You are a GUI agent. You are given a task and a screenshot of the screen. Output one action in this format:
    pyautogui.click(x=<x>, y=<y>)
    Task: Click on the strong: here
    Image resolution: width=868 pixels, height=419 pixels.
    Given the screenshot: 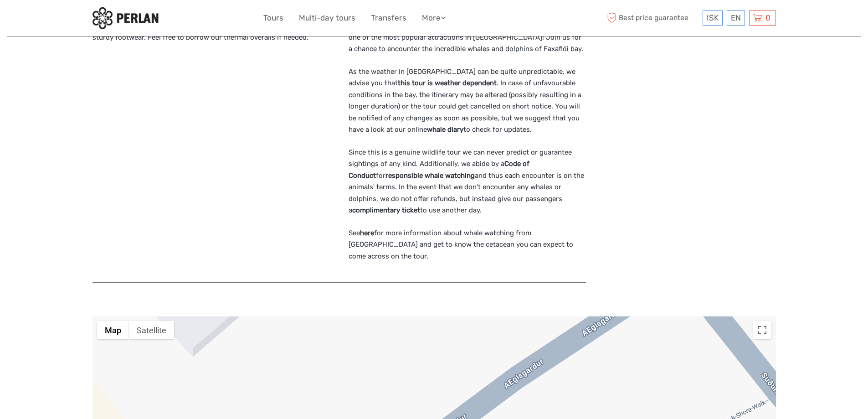 What is the action you would take?
    pyautogui.click(x=367, y=233)
    